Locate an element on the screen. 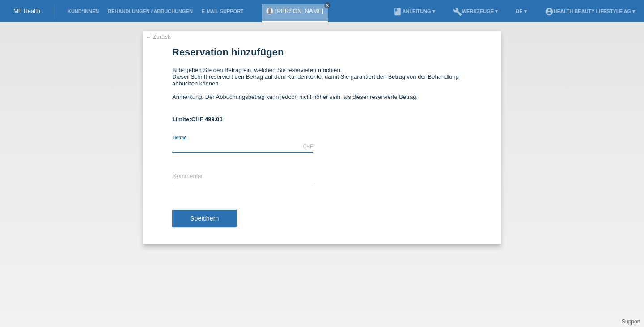  a: Kund*innen is located at coordinates (83, 11).